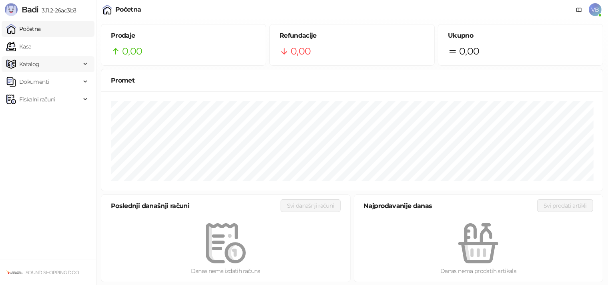 This screenshot has height=285, width=608. What do you see at coordinates (29, 64) in the screenshot?
I see `span: Katalog` at bounding box center [29, 64].